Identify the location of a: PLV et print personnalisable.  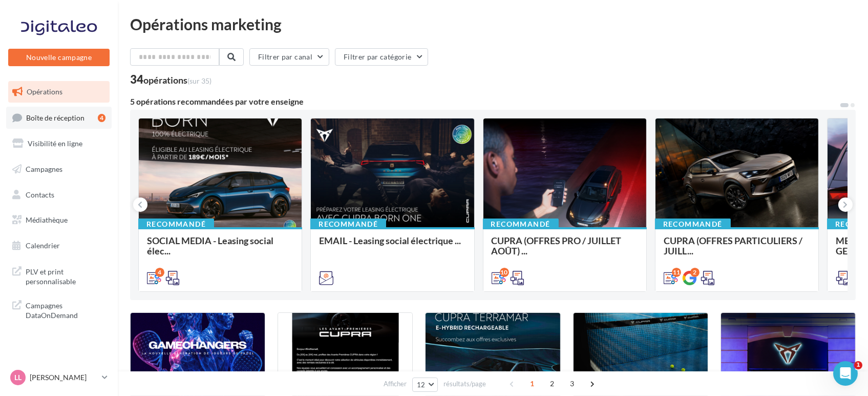
(59, 275).